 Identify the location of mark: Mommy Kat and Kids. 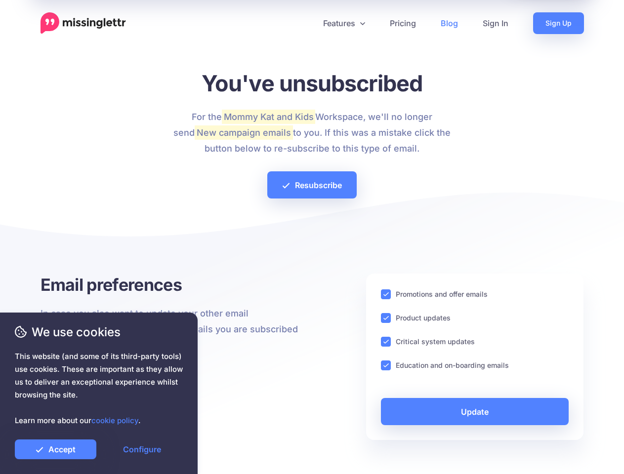
(268, 117).